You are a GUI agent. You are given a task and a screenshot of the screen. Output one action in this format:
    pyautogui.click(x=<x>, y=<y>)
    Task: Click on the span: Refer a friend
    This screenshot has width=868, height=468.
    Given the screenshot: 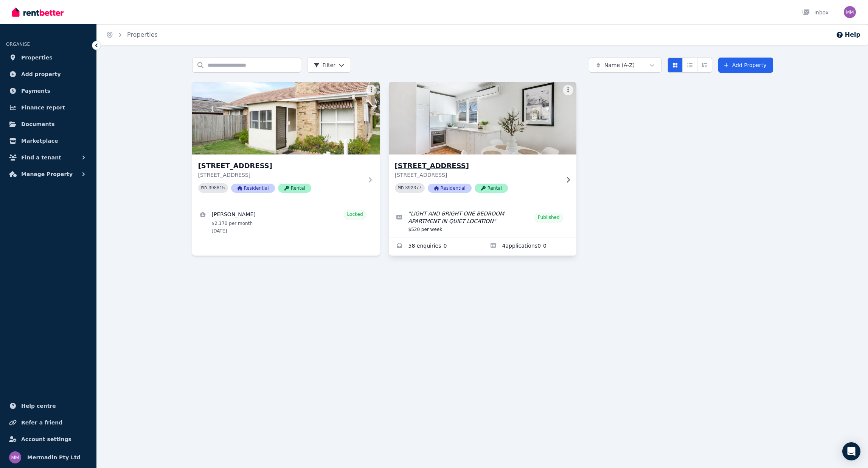 What is the action you would take?
    pyautogui.click(x=42, y=423)
    